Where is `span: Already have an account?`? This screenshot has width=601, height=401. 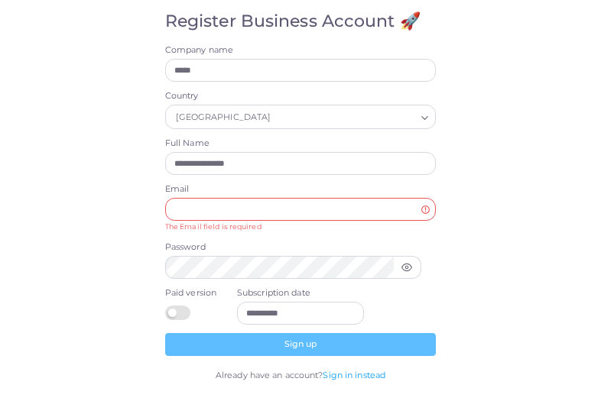
span: Already have an account? is located at coordinates (269, 375).